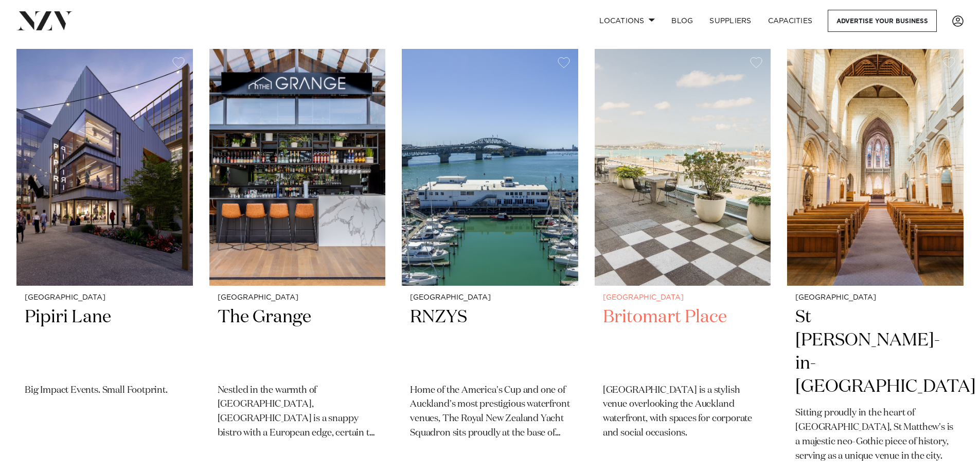 This screenshot has height=469, width=980. I want to click on a: Capacities, so click(790, 21).